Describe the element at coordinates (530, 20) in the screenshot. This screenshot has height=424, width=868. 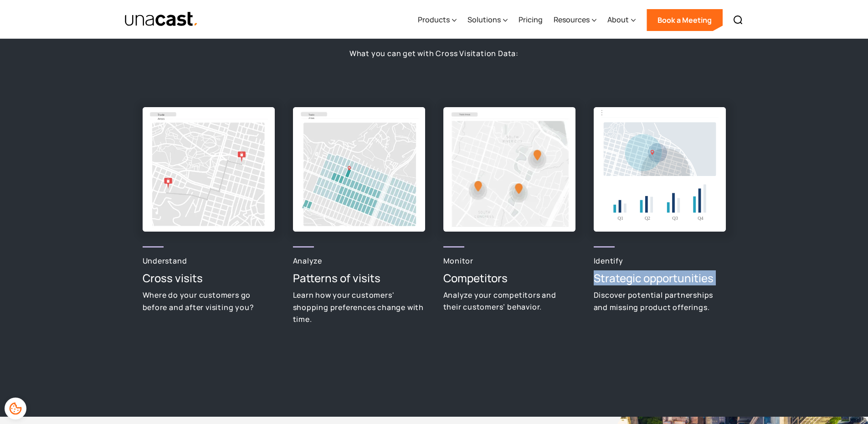
I see `a: Pricing` at that location.